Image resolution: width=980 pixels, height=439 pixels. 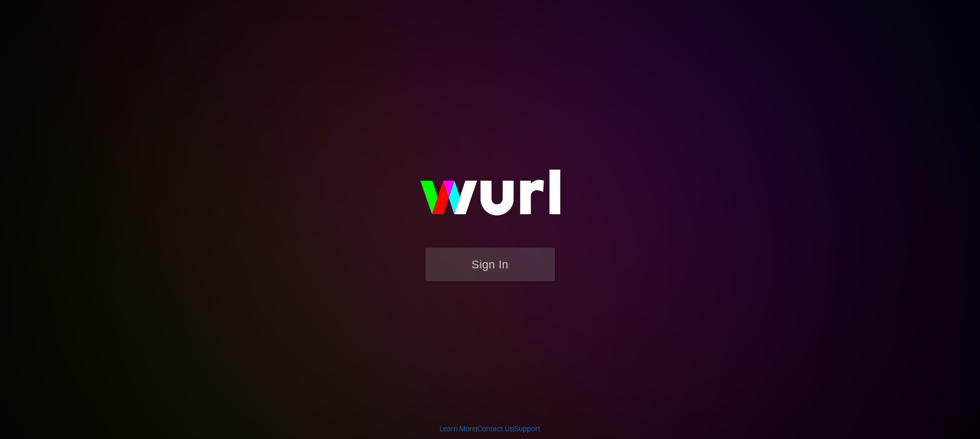 I want to click on img: wurl-logo-on-black-223613ac3d8ba8fe6dc639794a292ebdb59501304c7dfd60c99c58986ef67473.svg, so click(x=490, y=198).